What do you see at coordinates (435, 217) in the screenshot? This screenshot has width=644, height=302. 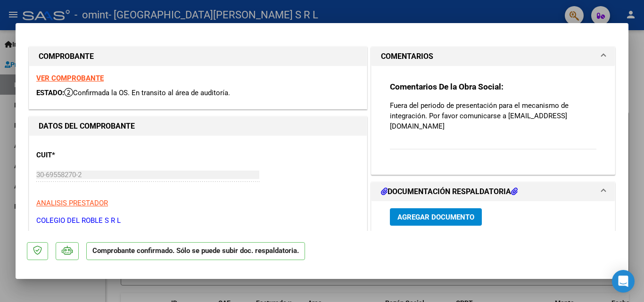 I see `span: Agregar Documento` at bounding box center [435, 217].